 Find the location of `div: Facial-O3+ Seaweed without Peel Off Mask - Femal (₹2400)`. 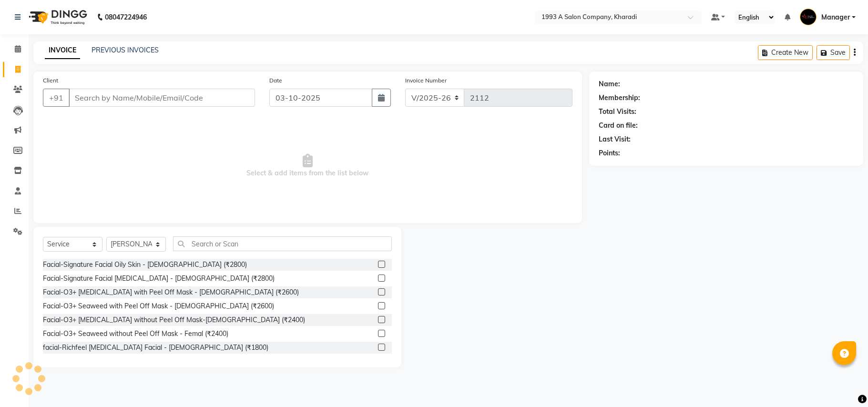

div: Facial-O3+ Seaweed without Peel Off Mask - Femal (₹2400) is located at coordinates (135, 333).